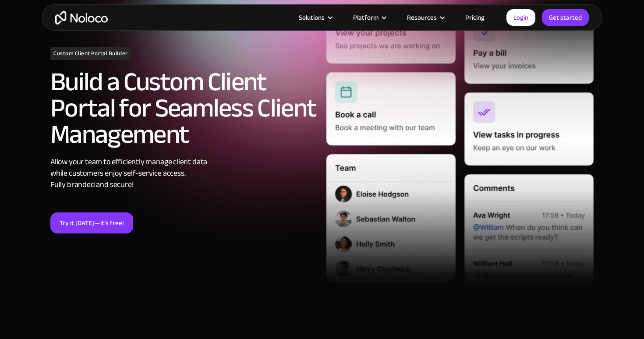 The width and height of the screenshot is (644, 339). I want to click on a: Get started, so click(565, 18).